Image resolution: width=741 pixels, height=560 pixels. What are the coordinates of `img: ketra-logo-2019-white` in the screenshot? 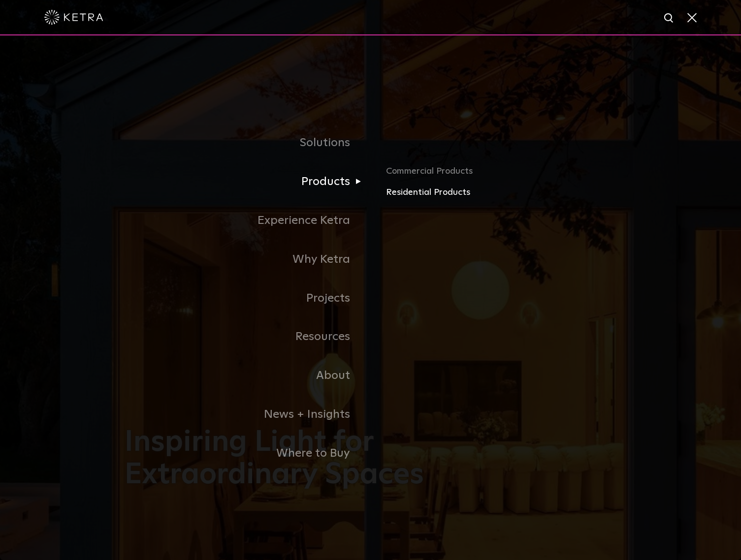 It's located at (74, 17).